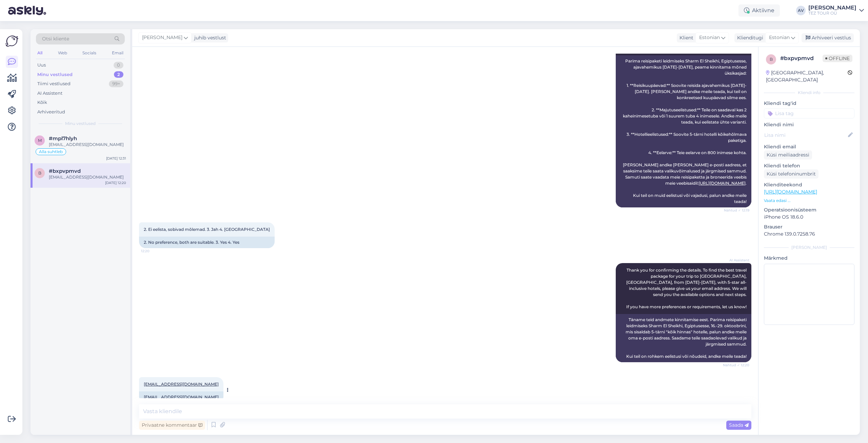 This screenshot has width=868, height=443. I want to click on div: Aktiivne, so click(759, 11).